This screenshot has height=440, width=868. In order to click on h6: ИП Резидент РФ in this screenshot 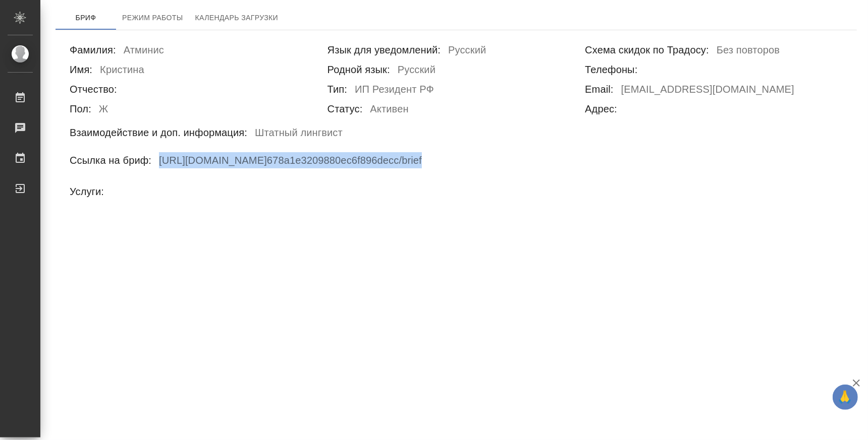, I will do `click(394, 91)`.